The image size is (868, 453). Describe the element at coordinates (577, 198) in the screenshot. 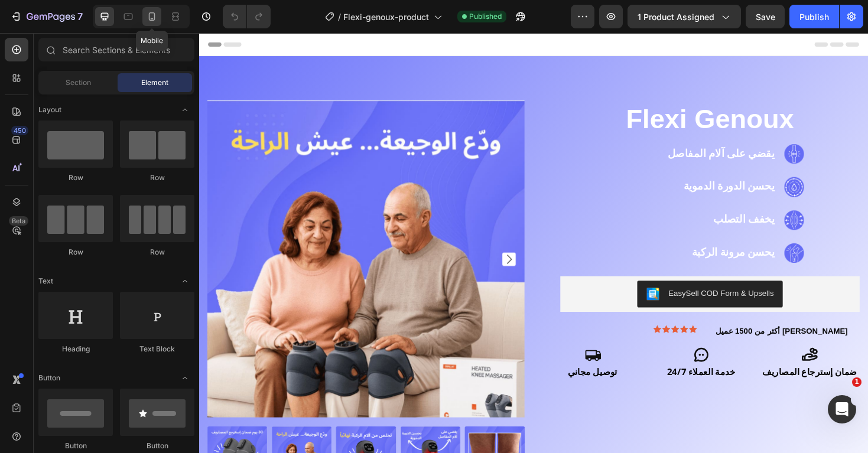

I see `strong: يخفف التصلب` at that location.